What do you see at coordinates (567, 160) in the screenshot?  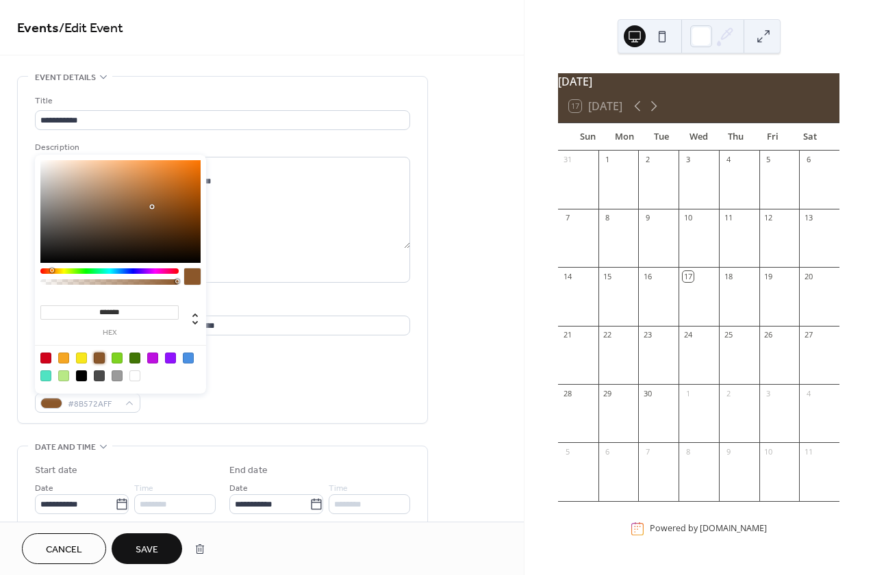 I see `div: 31` at bounding box center [567, 160].